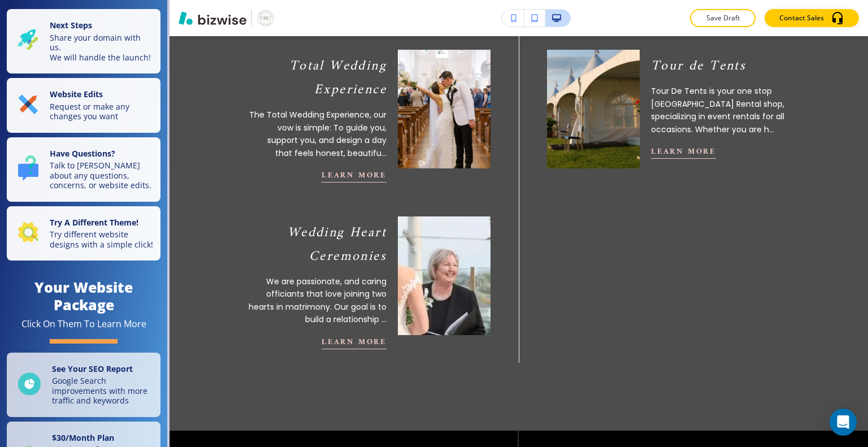 This screenshot has height=447, width=868. I want to click on a: See Your SEO ReportGoogle Search improvements with more traffic and keywords, so click(84, 385).